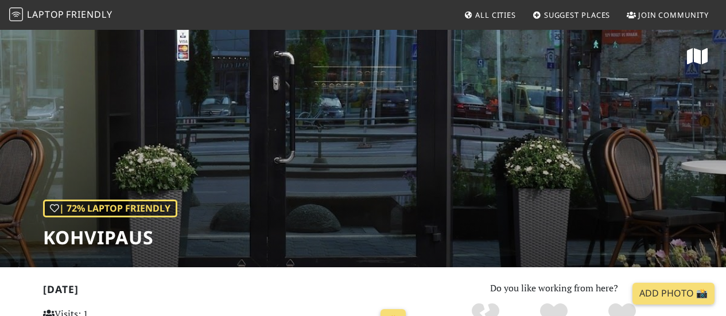  I want to click on span: All Cities, so click(496, 15).